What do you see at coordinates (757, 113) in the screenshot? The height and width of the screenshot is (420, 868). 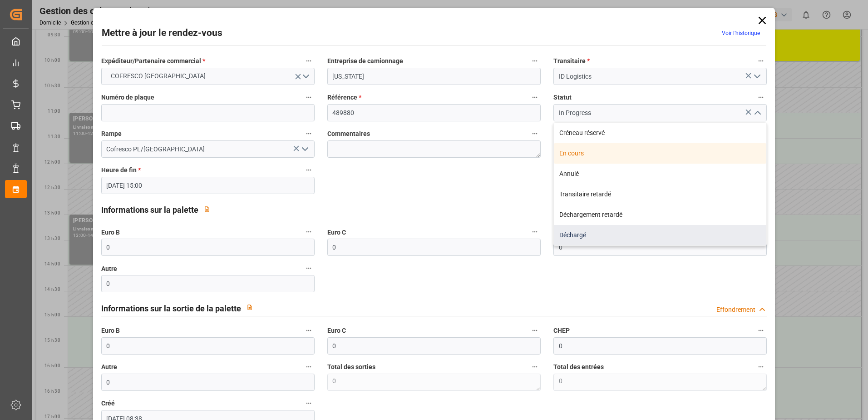 I see `button: Fermer le menu` at bounding box center [757, 113].